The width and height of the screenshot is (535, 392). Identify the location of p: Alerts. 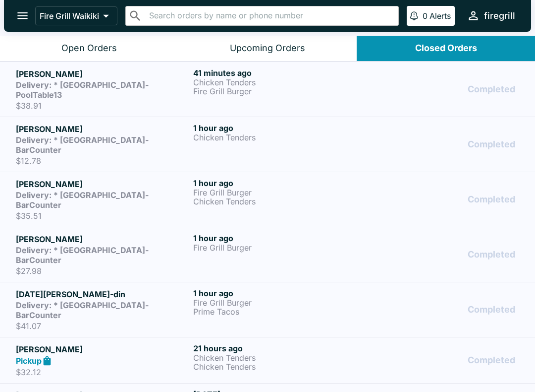
(440, 16).